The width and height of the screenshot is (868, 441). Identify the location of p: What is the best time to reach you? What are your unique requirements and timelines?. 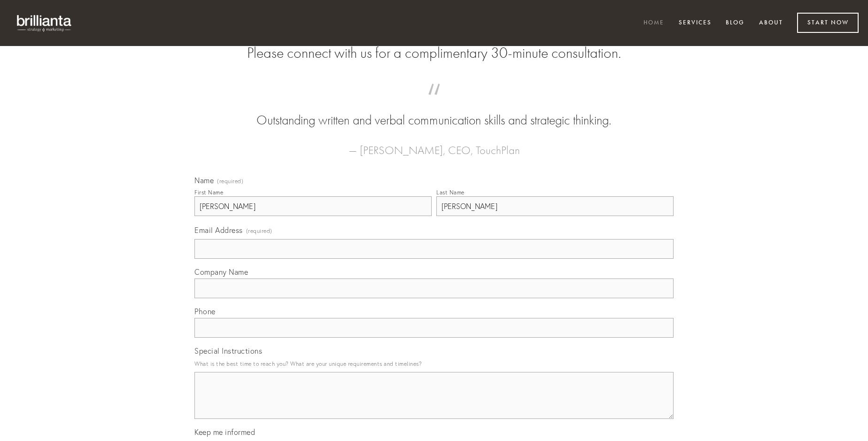
(434, 363).